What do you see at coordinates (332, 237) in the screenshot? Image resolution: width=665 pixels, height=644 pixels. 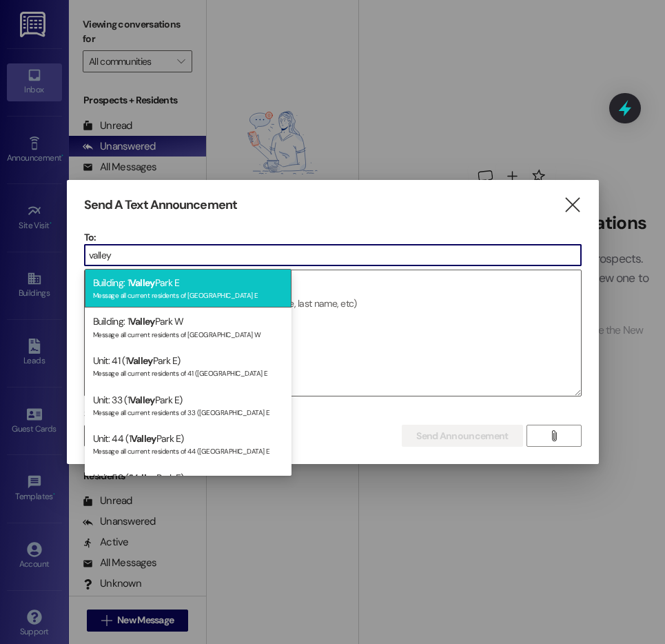 I see `p: To:` at bounding box center [332, 237].